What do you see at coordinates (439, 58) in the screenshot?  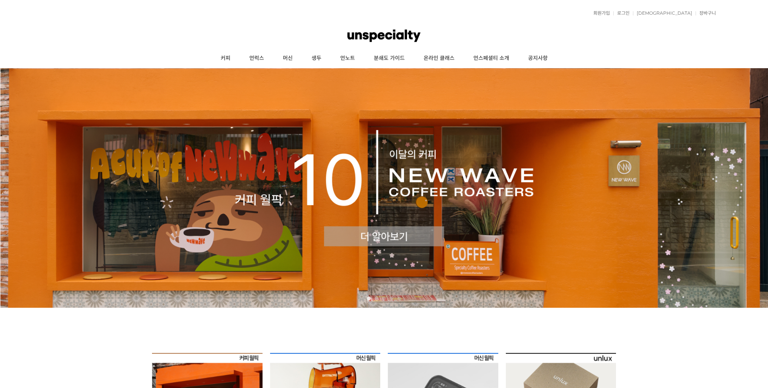 I see `a: 온라인 클래스` at bounding box center [439, 58].